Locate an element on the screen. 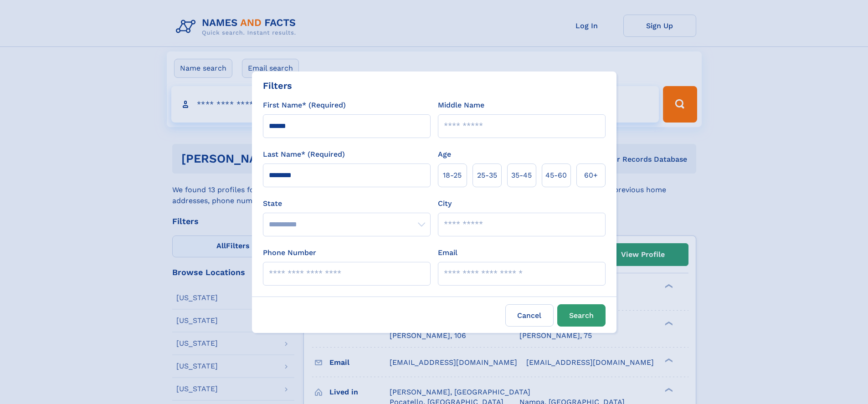 The image size is (868, 404). span: 60+ is located at coordinates (591, 175).